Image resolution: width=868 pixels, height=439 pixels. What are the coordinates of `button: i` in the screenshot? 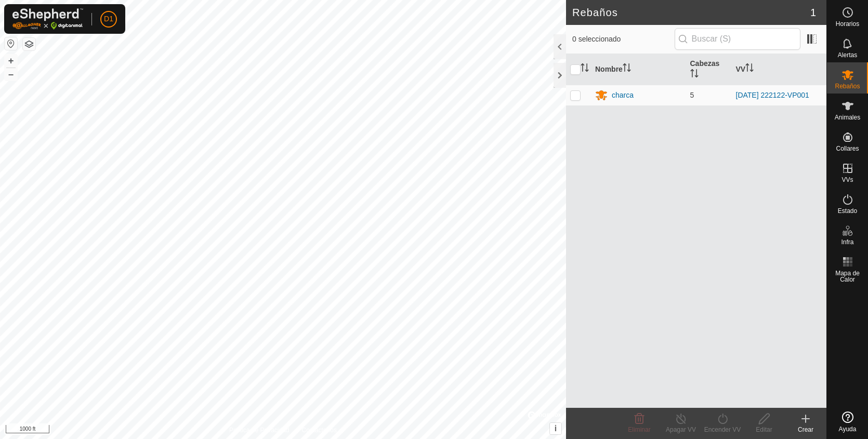 It's located at (556, 428).